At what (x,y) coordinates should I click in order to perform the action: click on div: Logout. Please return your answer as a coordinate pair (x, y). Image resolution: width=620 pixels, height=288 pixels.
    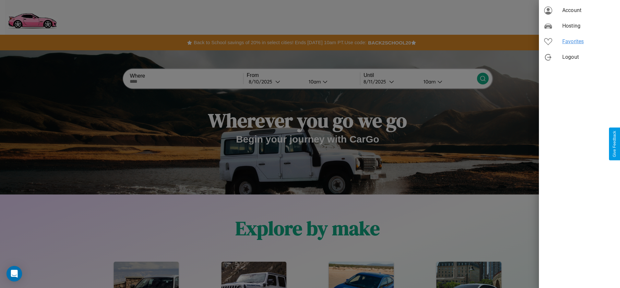
    Looking at the image, I should click on (580, 57).